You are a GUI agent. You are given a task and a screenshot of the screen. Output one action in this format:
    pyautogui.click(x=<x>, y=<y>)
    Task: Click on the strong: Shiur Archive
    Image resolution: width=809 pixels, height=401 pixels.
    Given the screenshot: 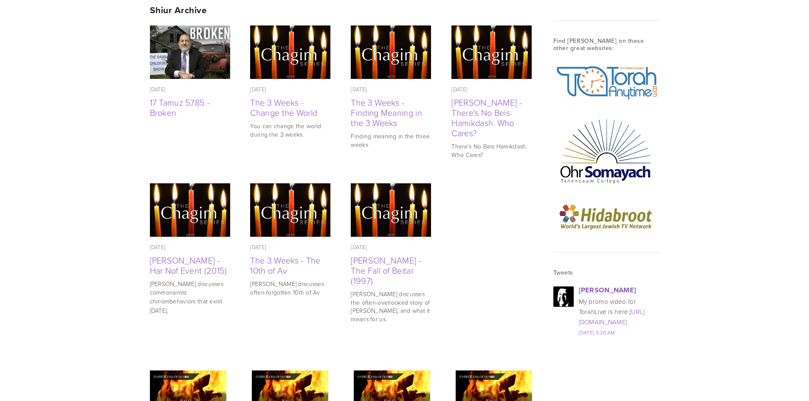 What is the action you would take?
    pyautogui.click(x=178, y=10)
    